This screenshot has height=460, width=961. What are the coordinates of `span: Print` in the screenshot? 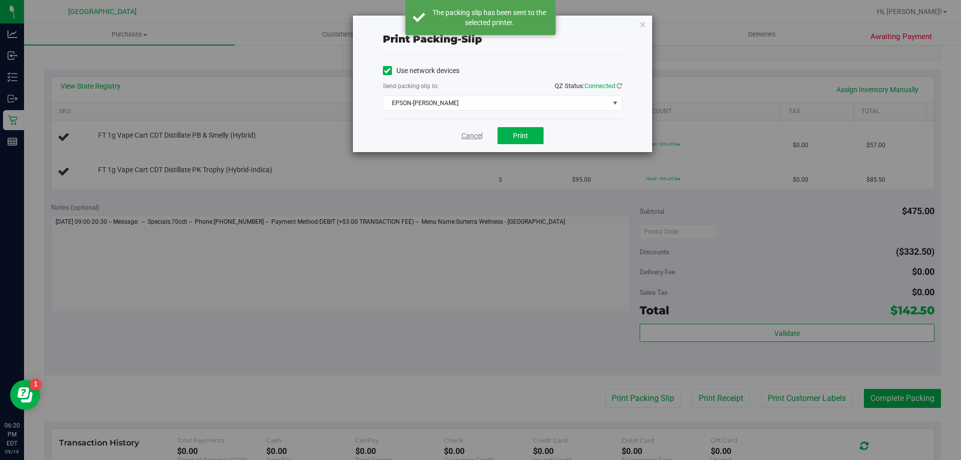 It's located at (520, 136).